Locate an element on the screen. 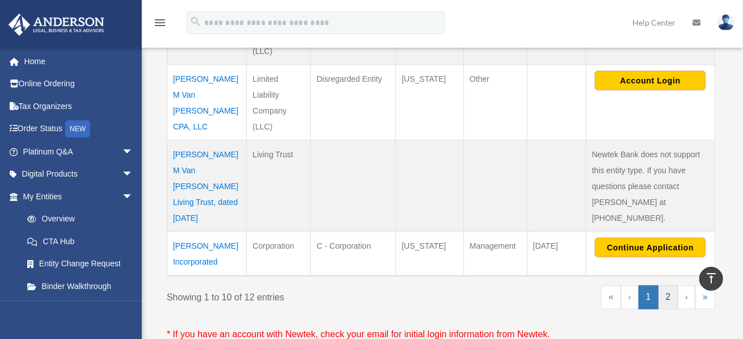 Image resolution: width=743 pixels, height=339 pixels. a: First is located at coordinates (611, 297).